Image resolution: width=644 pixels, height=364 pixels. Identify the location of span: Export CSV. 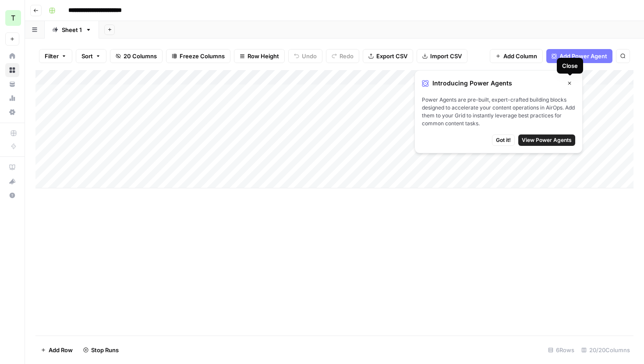
(391, 56).